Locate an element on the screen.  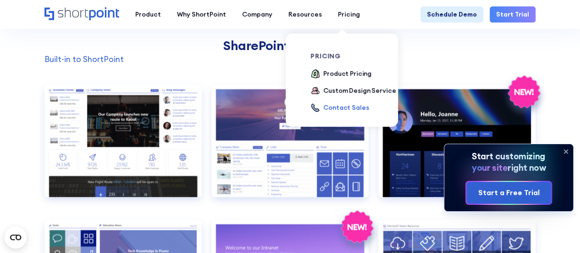
div: Chat Widget is located at coordinates (557, 231).